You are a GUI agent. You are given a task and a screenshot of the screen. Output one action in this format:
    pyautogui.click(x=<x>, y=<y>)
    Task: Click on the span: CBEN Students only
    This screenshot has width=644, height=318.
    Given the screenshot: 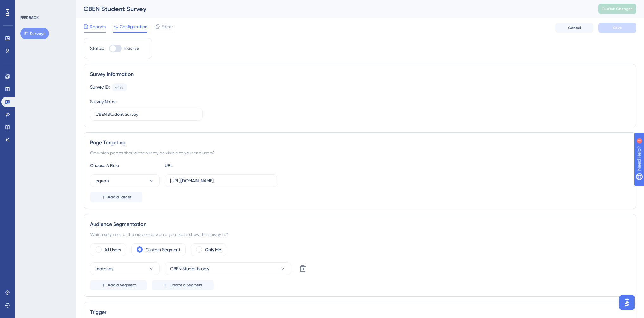 What is the action you would take?
    pyautogui.click(x=190, y=269)
    